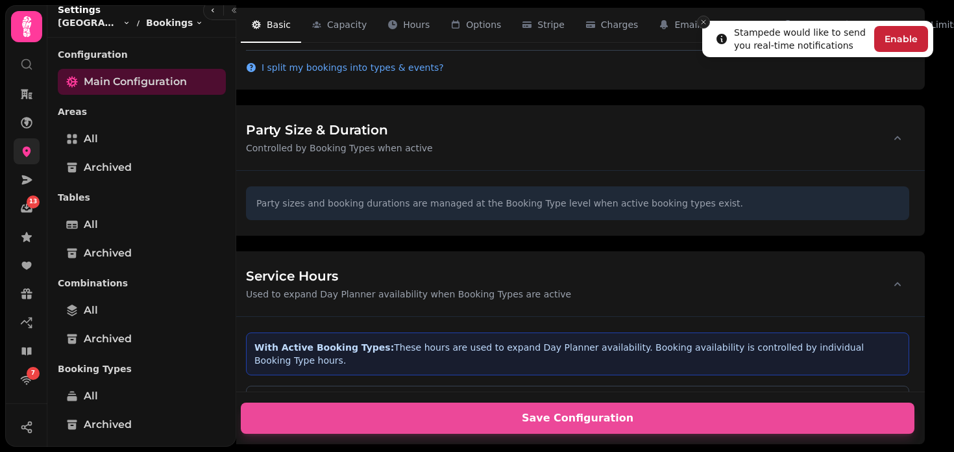  Describe the element at coordinates (408, 25) in the screenshot. I see `button: Hours` at that location.